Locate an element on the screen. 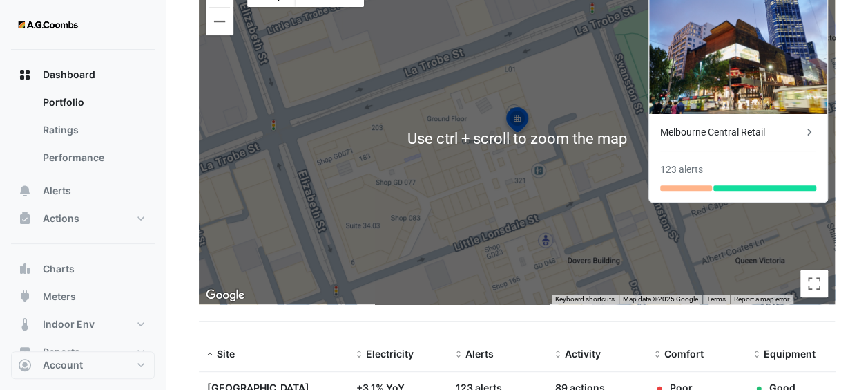 The height and width of the screenshot is (390, 868). a: Terms is located at coordinates (716, 299).